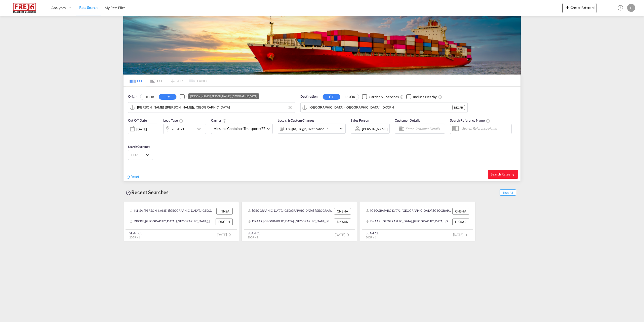 This screenshot has width=644, height=322. Describe the element at coordinates (136, 81) in the screenshot. I see `md-tab-item: FCL` at that location.